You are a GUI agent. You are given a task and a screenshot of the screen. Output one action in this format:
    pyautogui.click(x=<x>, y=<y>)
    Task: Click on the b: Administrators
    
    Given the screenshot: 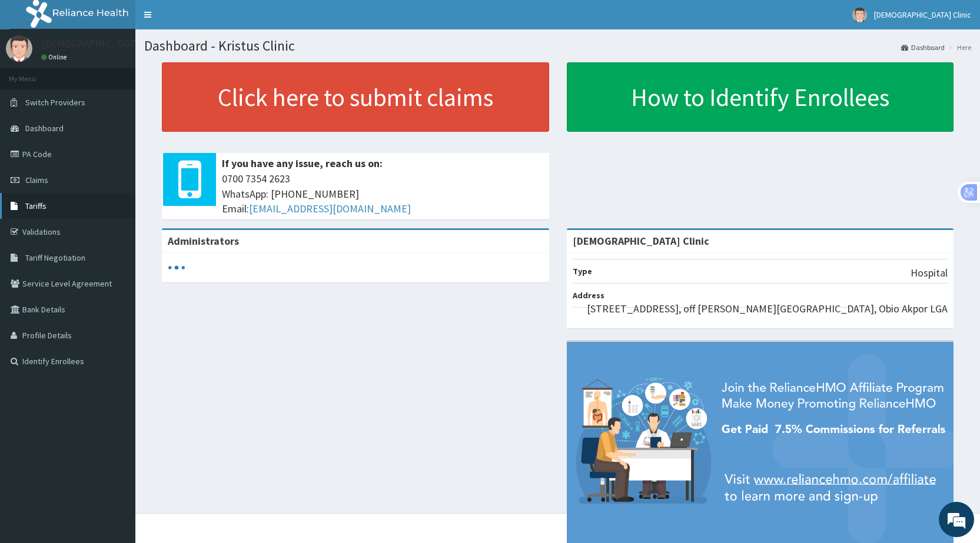 What is the action you would take?
    pyautogui.click(x=203, y=241)
    